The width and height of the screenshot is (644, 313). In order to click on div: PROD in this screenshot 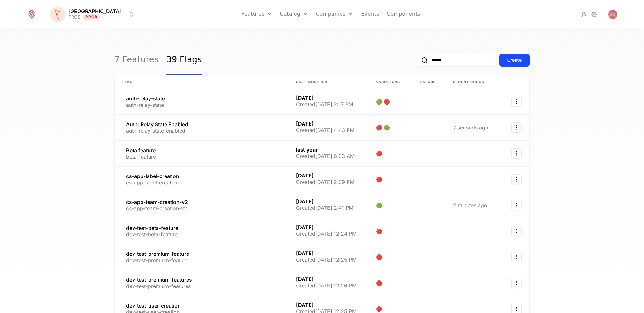, I will do `click(74, 17)`.